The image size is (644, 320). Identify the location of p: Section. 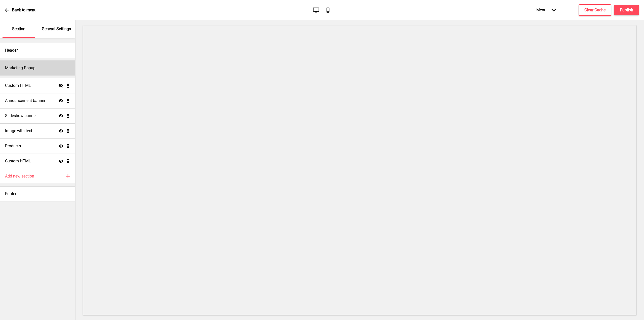
(19, 29).